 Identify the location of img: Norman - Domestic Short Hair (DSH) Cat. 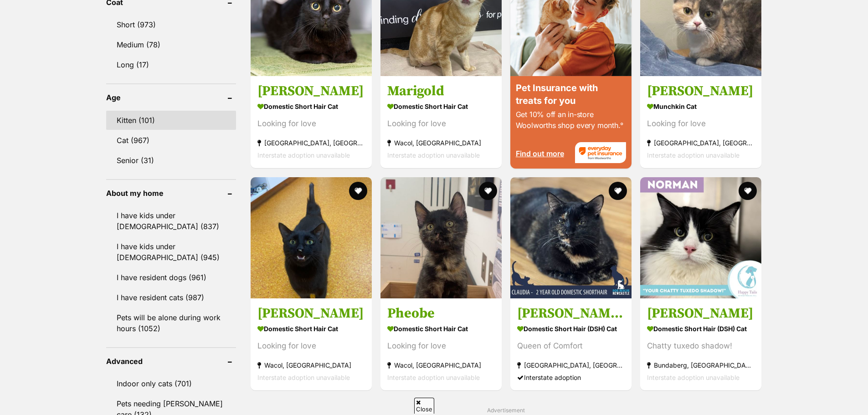
(701, 237).